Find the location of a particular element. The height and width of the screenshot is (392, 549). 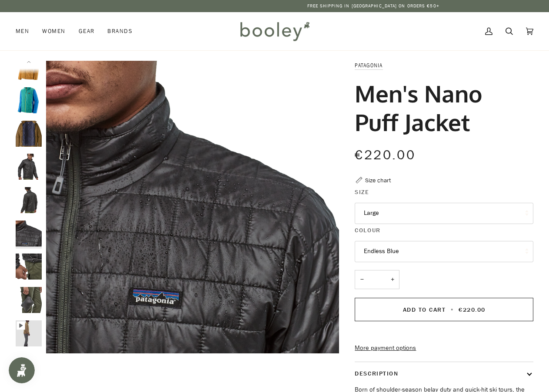

span: Men is located at coordinates (22, 31).